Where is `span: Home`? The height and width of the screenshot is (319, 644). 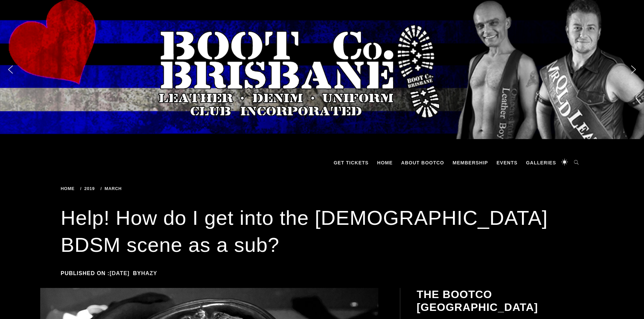
span: Home is located at coordinates (69, 189).